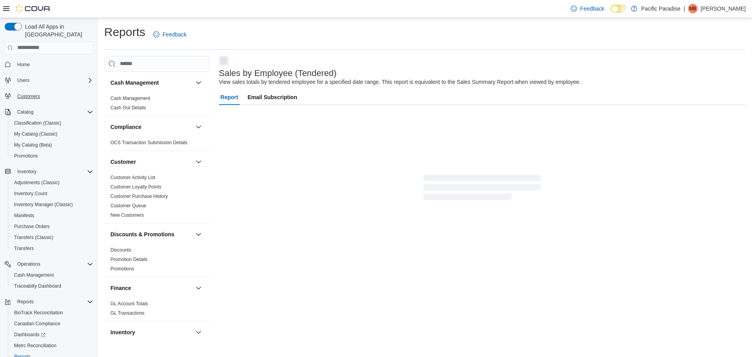  I want to click on button: Traceabilty Dashboard, so click(52, 286).